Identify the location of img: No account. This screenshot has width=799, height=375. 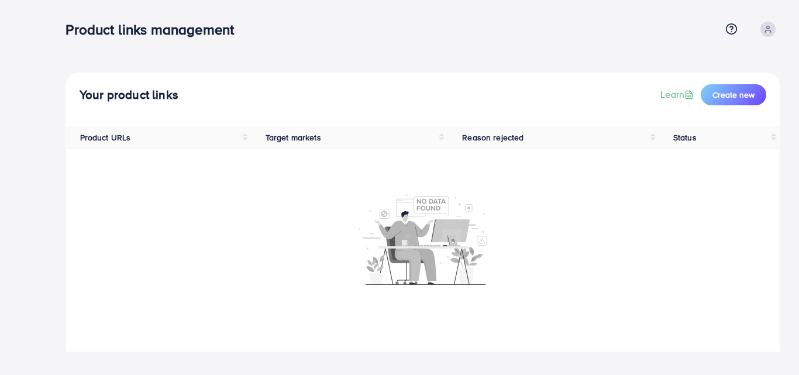
(423, 239).